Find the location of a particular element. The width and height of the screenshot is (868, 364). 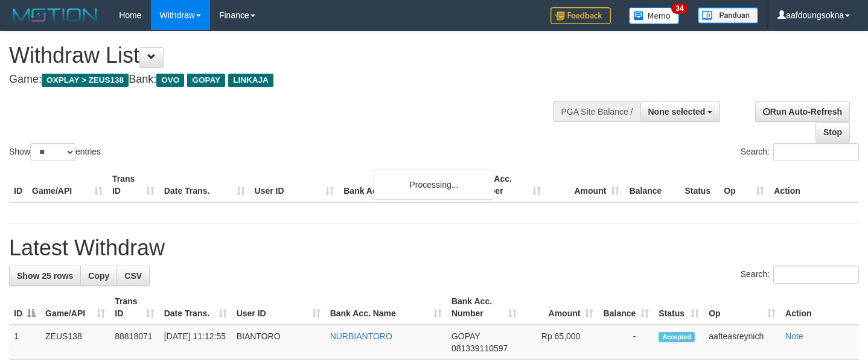

th: Status is located at coordinates (699, 185).